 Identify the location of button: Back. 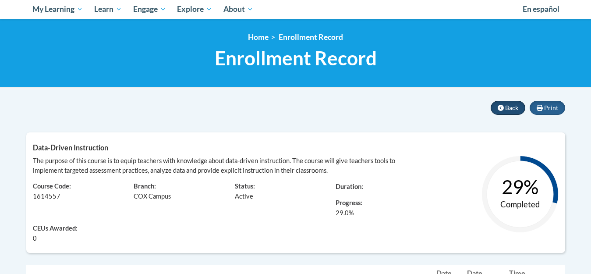
(508, 108).